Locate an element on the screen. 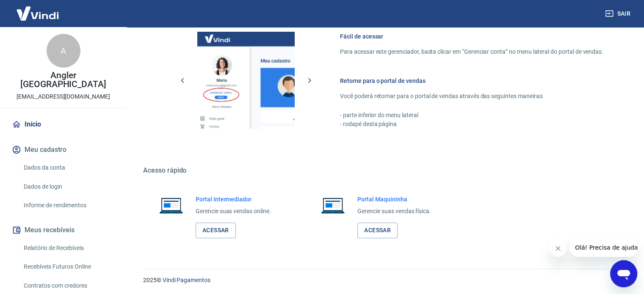  button: Meus recebíveis is located at coordinates (63, 230).